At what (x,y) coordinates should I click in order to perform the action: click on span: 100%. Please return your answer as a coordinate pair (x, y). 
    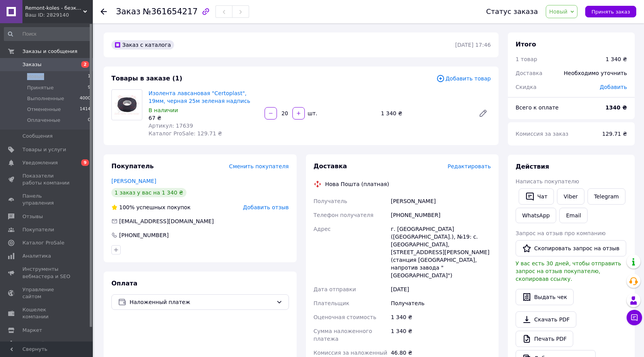
    Looking at the image, I should click on (127, 208).